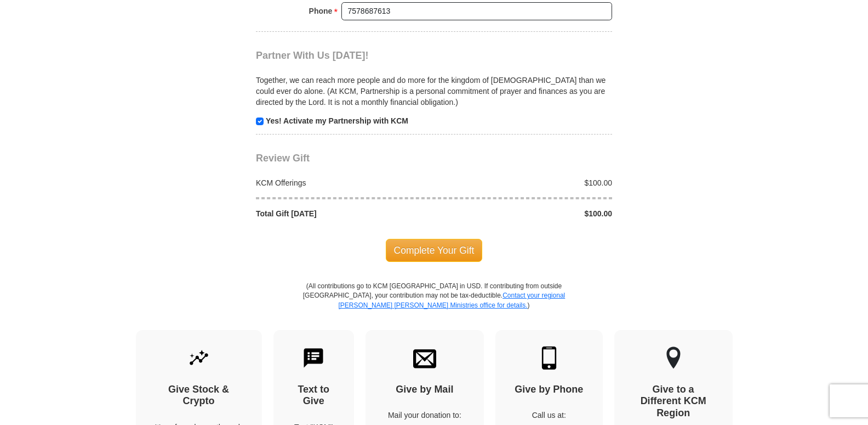  What do you see at coordinates (550, 357) in the screenshot?
I see `img: mobile.svg` at bounding box center [550, 357].